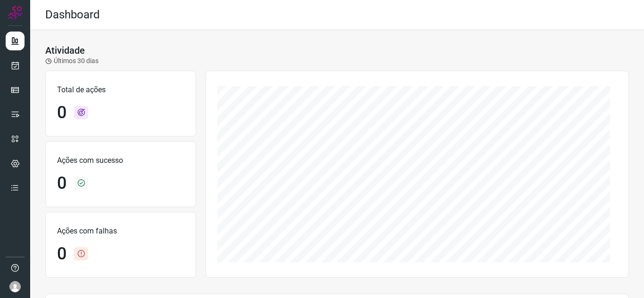 This screenshot has width=644, height=298. I want to click on img: avatar-user-boy.jpg, so click(15, 287).